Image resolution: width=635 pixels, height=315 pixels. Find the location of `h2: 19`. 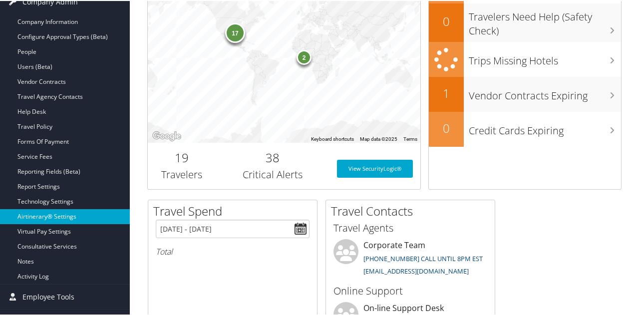

h2: 19 is located at coordinates (182, 157).